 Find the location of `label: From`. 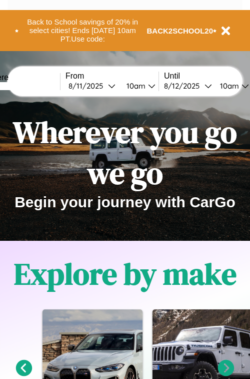

label: From is located at coordinates (112, 76).